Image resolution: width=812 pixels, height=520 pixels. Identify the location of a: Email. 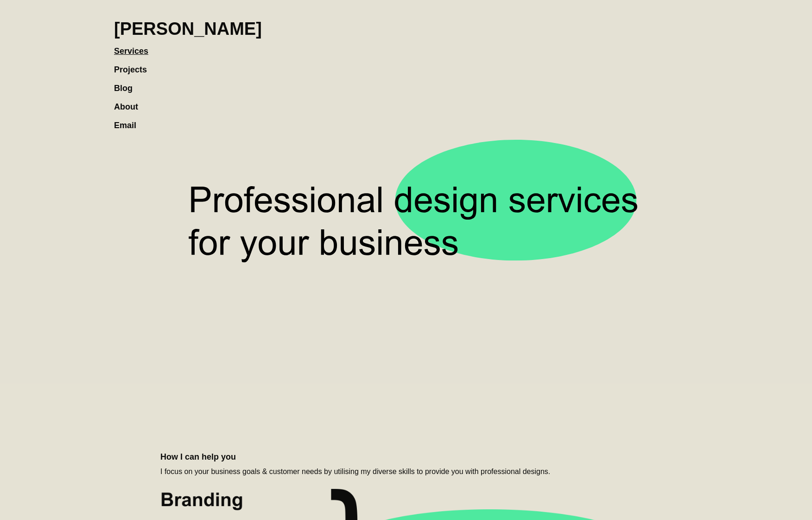
(130, 121).